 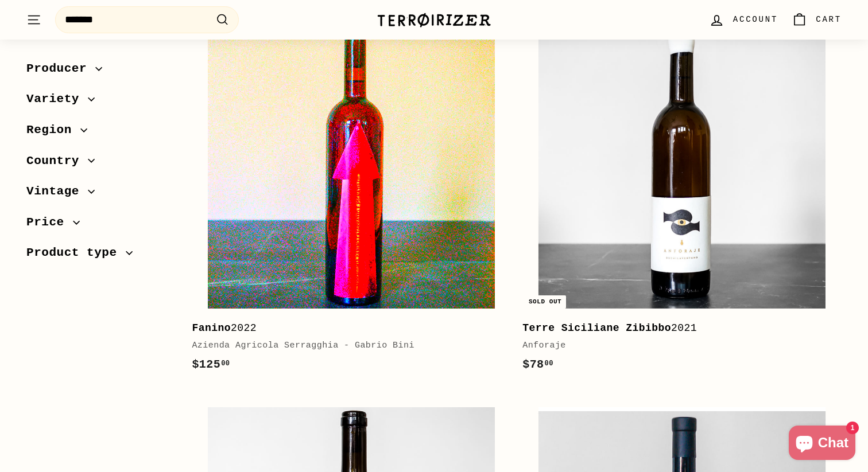 I want to click on button: Variety, so click(x=100, y=103).